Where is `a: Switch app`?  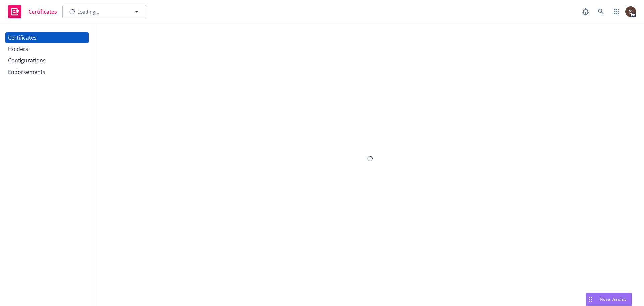
a: Switch app is located at coordinates (616, 12).